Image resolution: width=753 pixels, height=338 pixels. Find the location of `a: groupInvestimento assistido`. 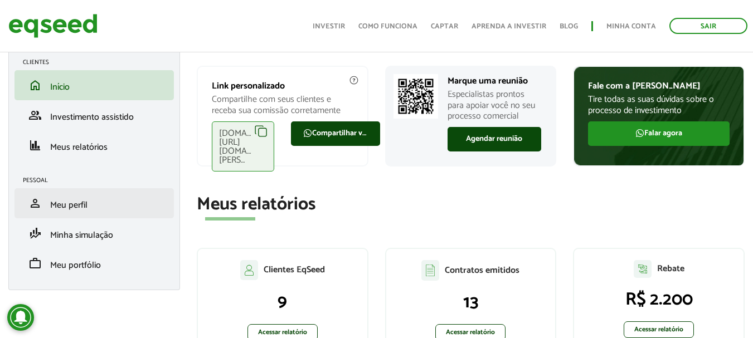

a: groupInvestimento assistido is located at coordinates (94, 115).